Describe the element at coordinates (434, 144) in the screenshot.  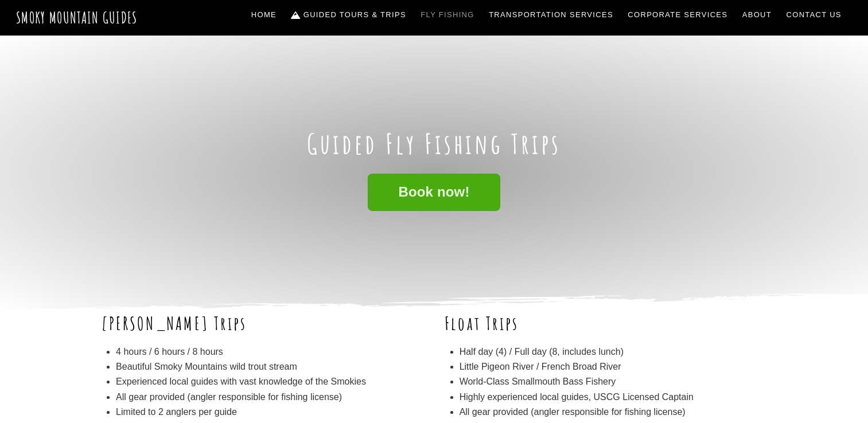
I see `h1: Guided Fly Fishing Trips` at that location.